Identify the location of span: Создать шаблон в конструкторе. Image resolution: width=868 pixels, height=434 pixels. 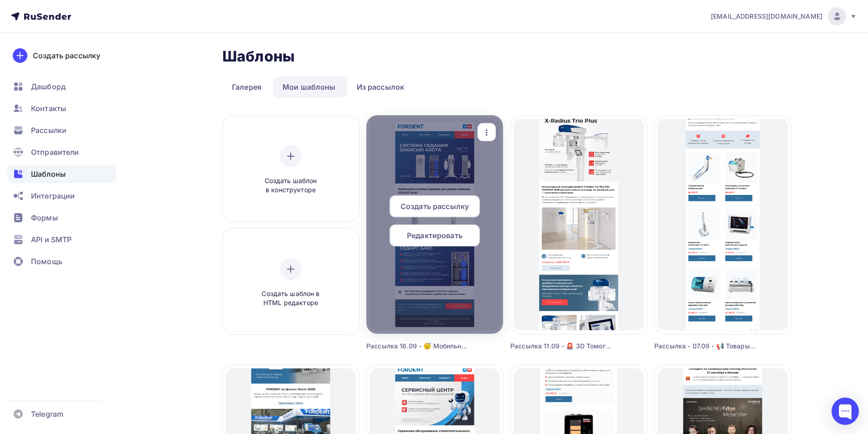
(291, 185).